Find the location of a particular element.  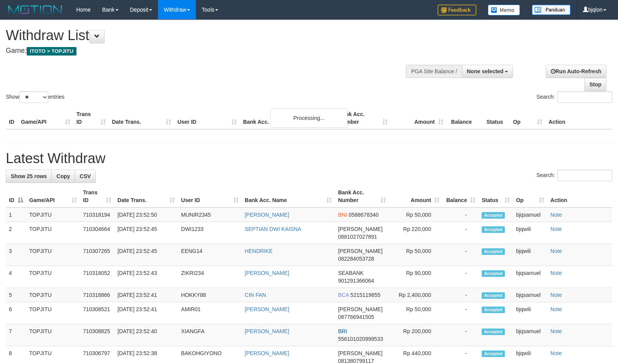

th: Balance: activate to sort column ascending is located at coordinates (460, 196).